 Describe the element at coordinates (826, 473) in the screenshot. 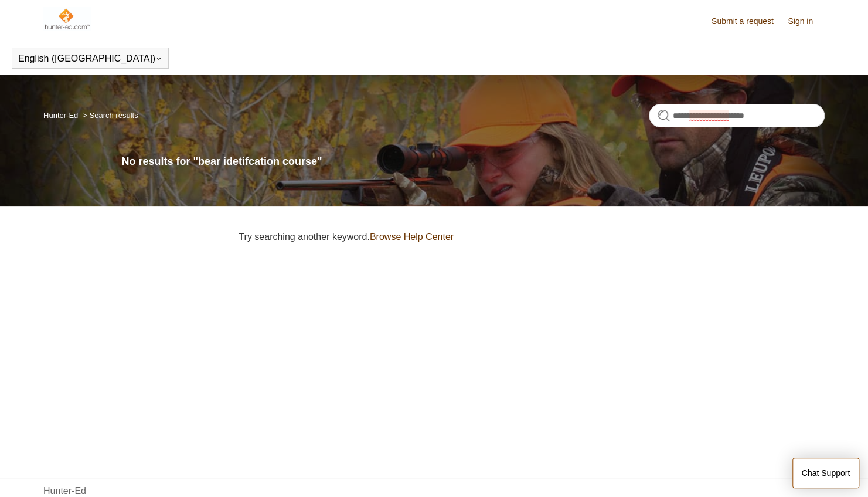

I see `button: Chat Support` at that location.